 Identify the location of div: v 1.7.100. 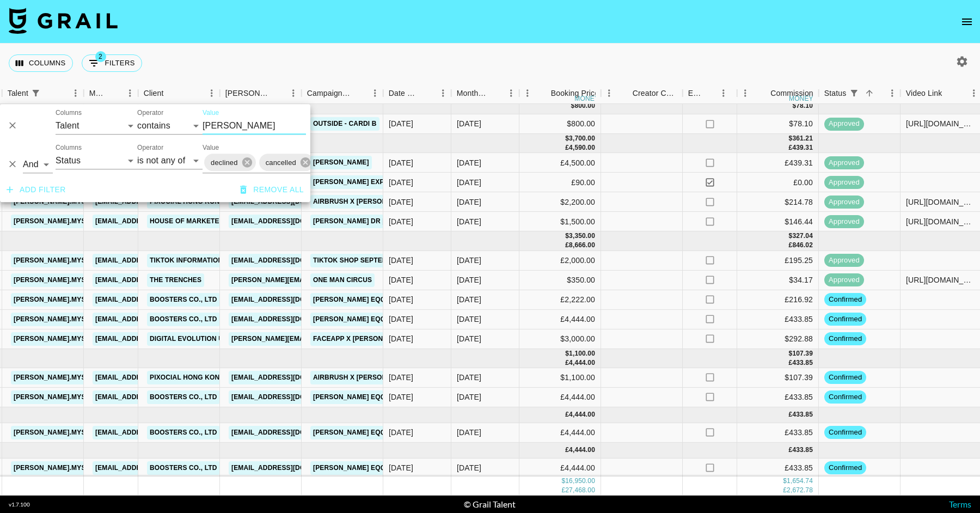
(19, 504).